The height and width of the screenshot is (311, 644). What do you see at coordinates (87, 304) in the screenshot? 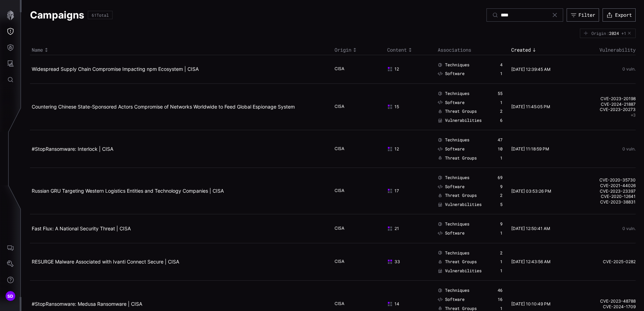
I see `a: #StopRansomware: Medusa Ransomware | CISA` at bounding box center [87, 304].